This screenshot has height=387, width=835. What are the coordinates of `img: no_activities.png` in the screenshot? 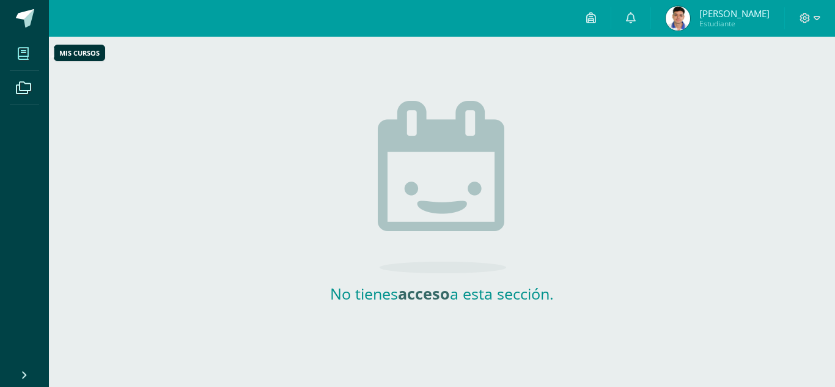 It's located at (442, 187).